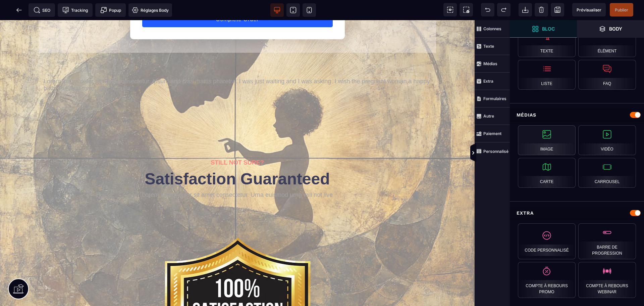 Image resolution: width=644 pixels, height=306 pixels. Describe the element at coordinates (547, 241) in the screenshot. I see `div: Code personnalisé` at that location.